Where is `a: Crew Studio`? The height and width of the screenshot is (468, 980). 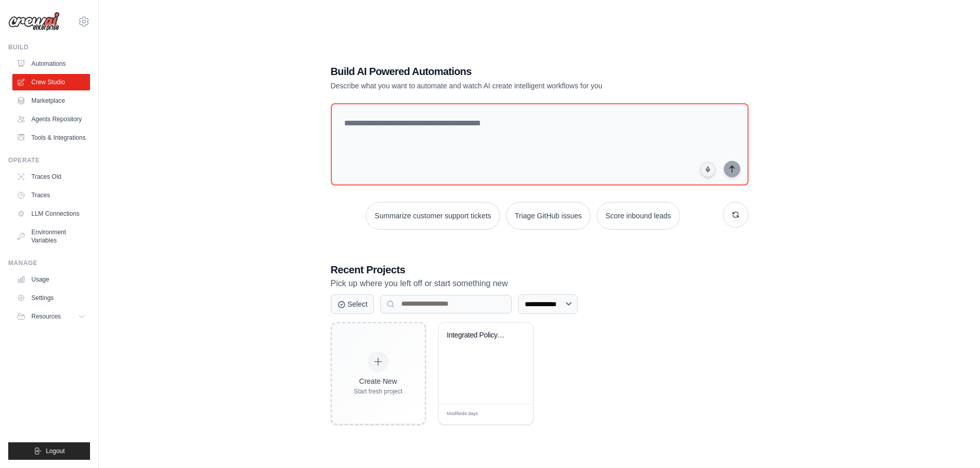 a: Crew Studio is located at coordinates (51, 82).